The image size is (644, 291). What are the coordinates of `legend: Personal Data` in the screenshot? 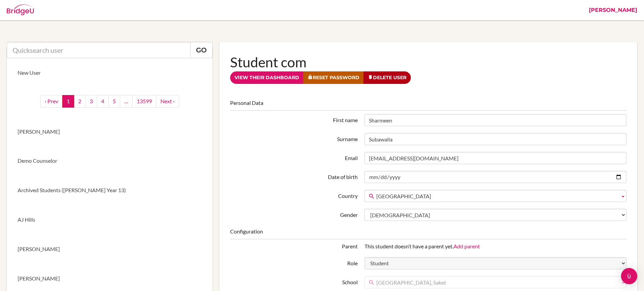 It's located at (428, 105).